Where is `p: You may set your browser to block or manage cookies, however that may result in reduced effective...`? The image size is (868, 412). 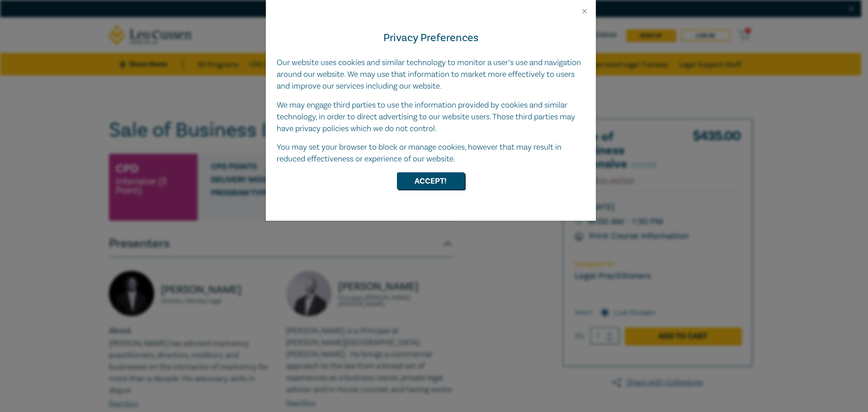 p: You may set your browser to block or manage cookies, however that may result in reduced effective... is located at coordinates (431, 154).